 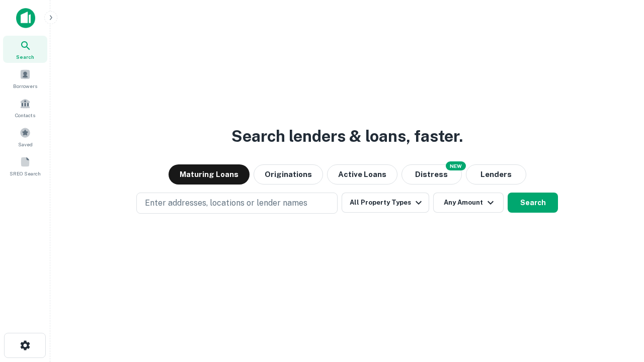 What do you see at coordinates (385, 202) in the screenshot?
I see `button: All Property Types` at bounding box center [385, 202].